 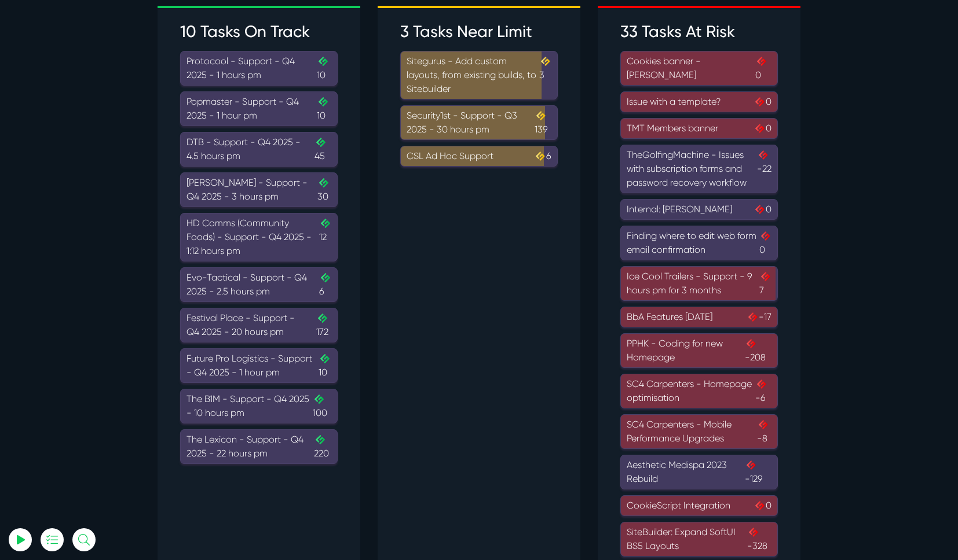 What do you see at coordinates (259, 325) in the screenshot?
I see `a: Festival Place - Support - Q4 2025 - 20 hours pm172` at bounding box center [259, 325].